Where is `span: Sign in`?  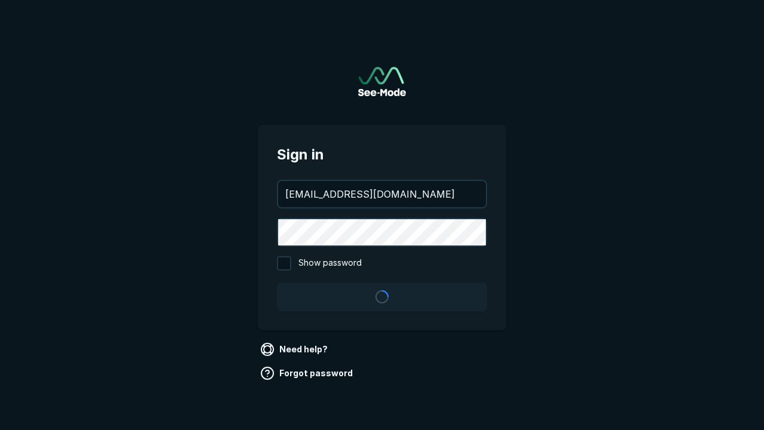
span: Sign in is located at coordinates (382, 155).